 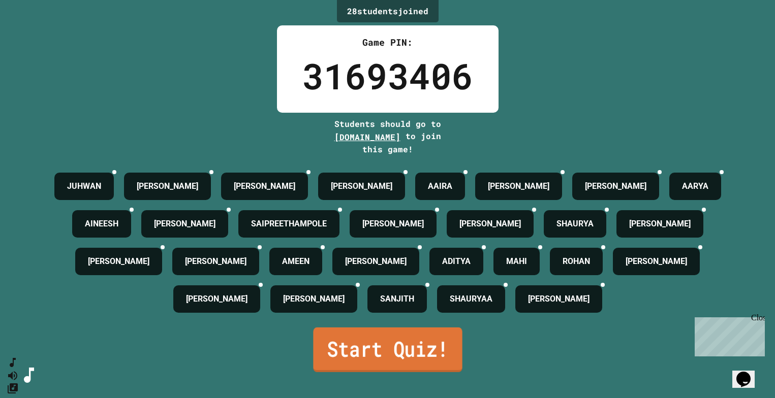 What do you see at coordinates (576, 262) in the screenshot?
I see `h4: ROHAN` at bounding box center [576, 262].